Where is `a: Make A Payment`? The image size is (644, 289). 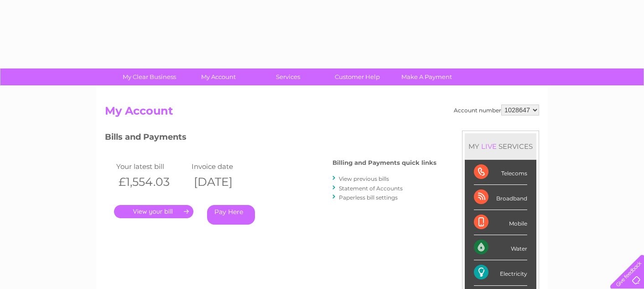
a: Make A Payment is located at coordinates (426, 77).